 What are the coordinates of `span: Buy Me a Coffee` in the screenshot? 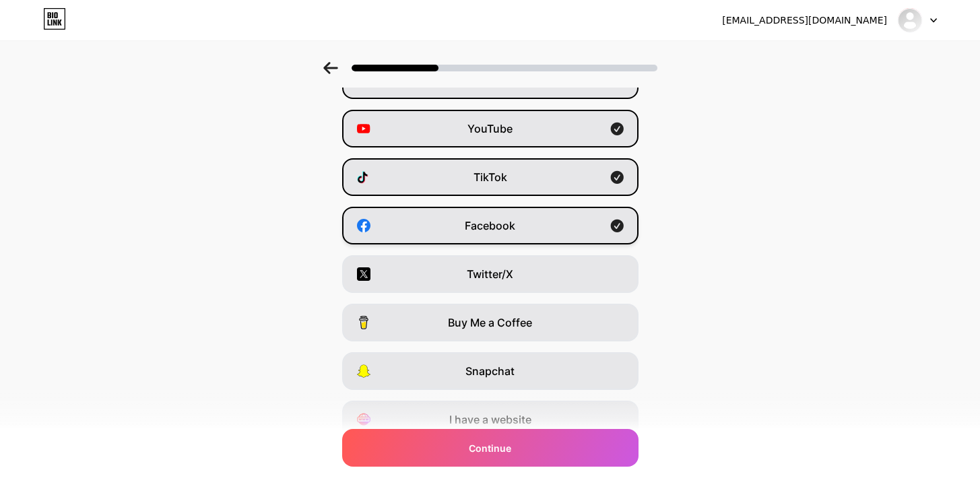 It's located at (490, 323).